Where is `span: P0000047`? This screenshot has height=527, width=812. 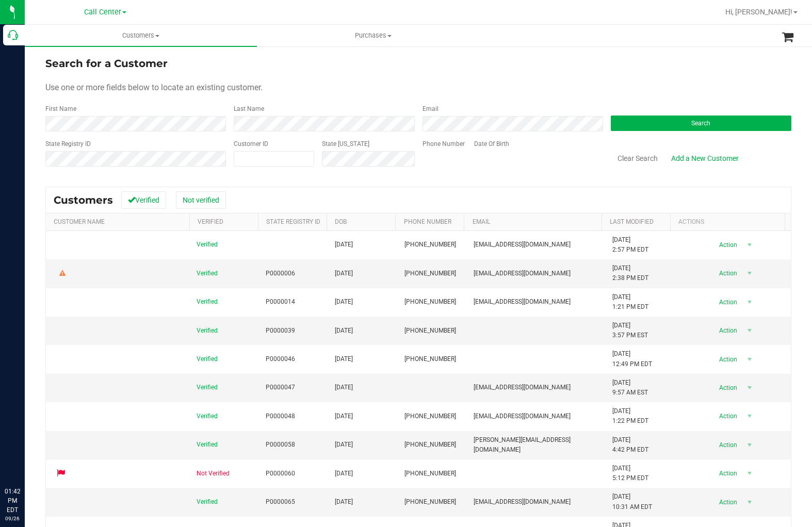 span: P0000047 is located at coordinates (280, 387).